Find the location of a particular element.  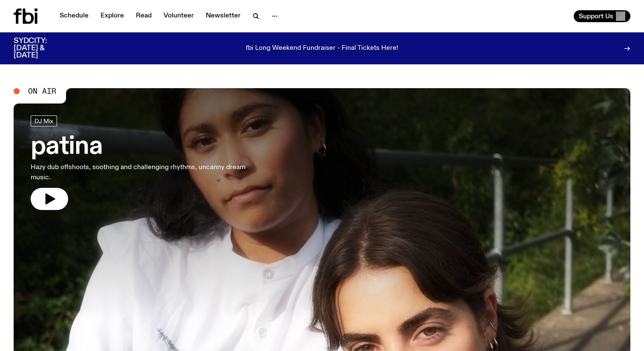

a: Read is located at coordinates (144, 16).